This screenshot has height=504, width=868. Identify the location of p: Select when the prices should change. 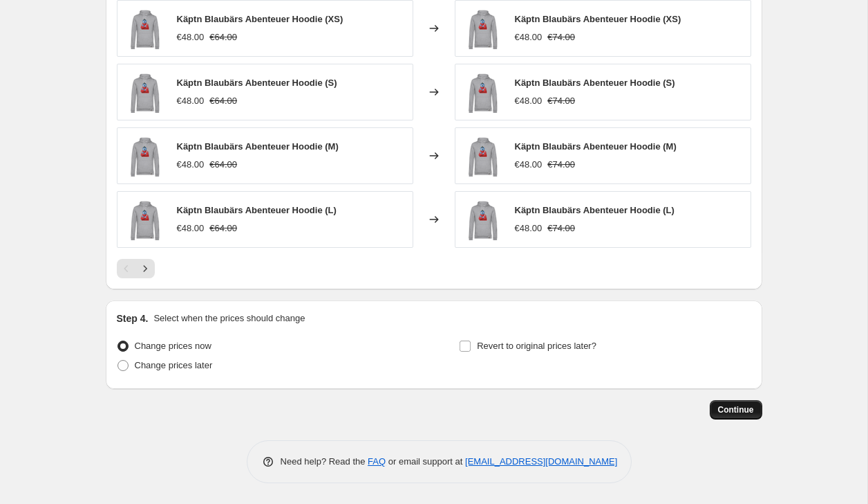
(229, 318).